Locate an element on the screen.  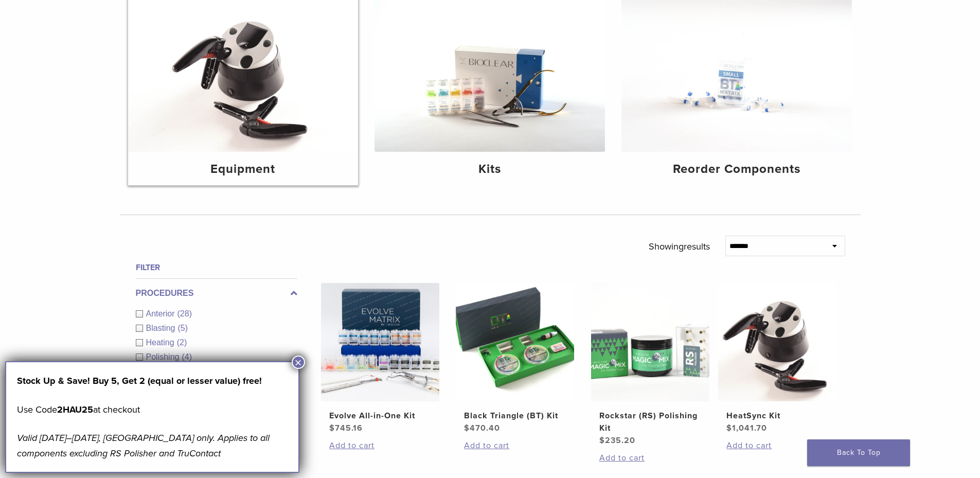
p: Use Code at checkout is located at coordinates (152, 409).